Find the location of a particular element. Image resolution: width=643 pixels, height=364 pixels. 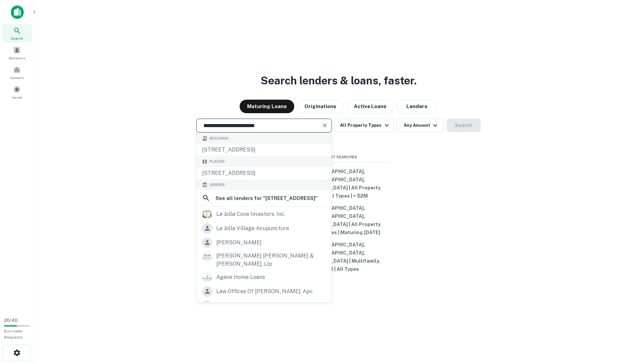

a: Saved is located at coordinates (17, 92).